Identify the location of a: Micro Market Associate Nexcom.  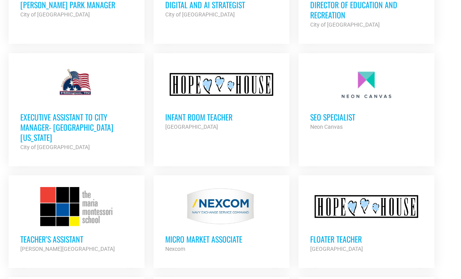
(222, 220).